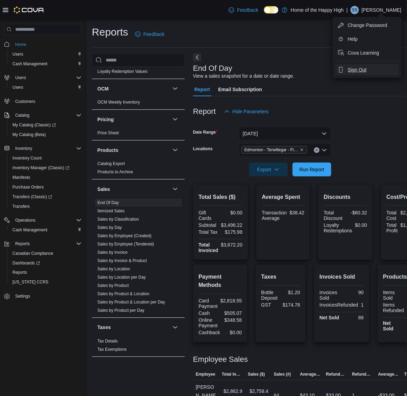 This screenshot has height=396, width=407. Describe the element at coordinates (353, 293) in the screenshot. I see `div: 90` at that location.